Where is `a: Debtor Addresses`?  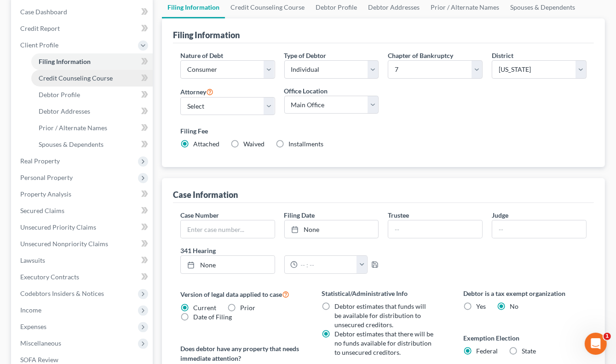 a: Debtor Addresses is located at coordinates (92, 111).